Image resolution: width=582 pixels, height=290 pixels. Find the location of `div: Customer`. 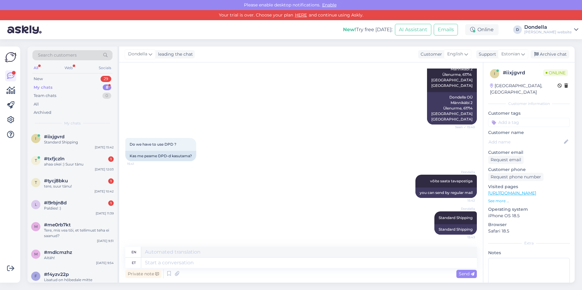

div: Customer is located at coordinates (430, 54).